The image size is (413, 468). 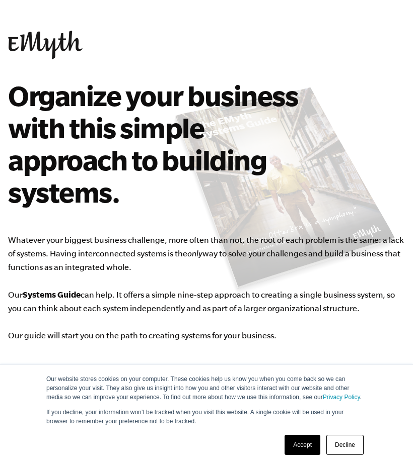 I want to click on p: Our website stores cookies on your computer. These cookies help us know you when you come back so..., so click(x=206, y=388).